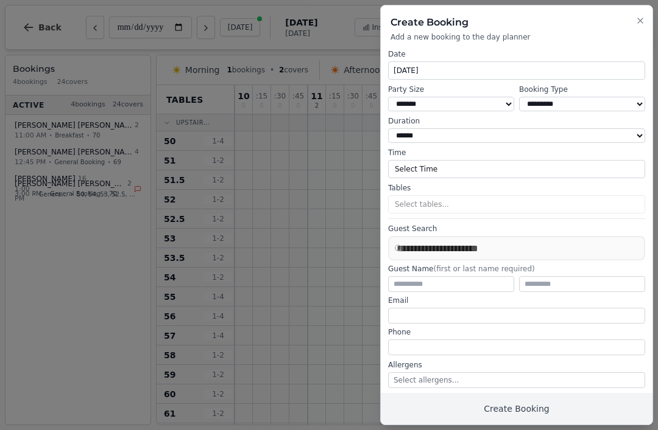 The height and width of the screenshot is (430, 658). I want to click on label: Duration, so click(516, 121).